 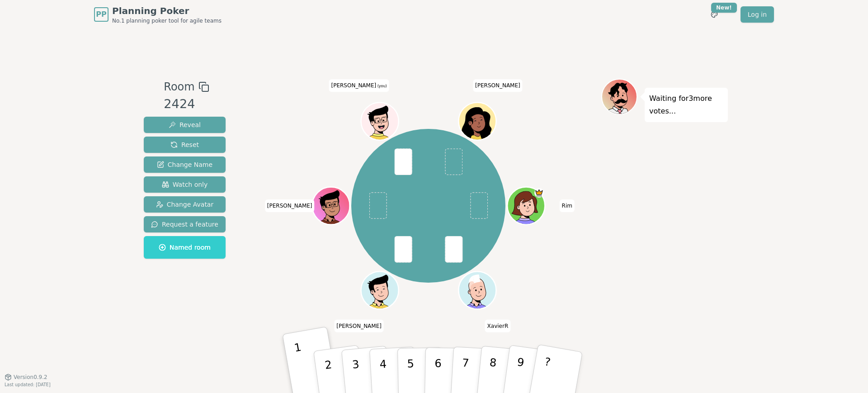 I want to click on button: Named room, so click(x=184, y=248).